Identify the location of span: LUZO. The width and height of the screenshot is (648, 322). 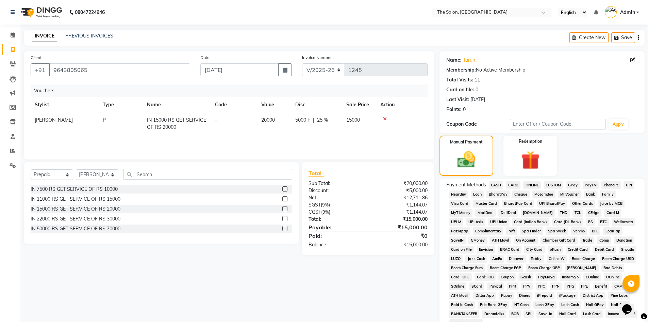
(456, 258).